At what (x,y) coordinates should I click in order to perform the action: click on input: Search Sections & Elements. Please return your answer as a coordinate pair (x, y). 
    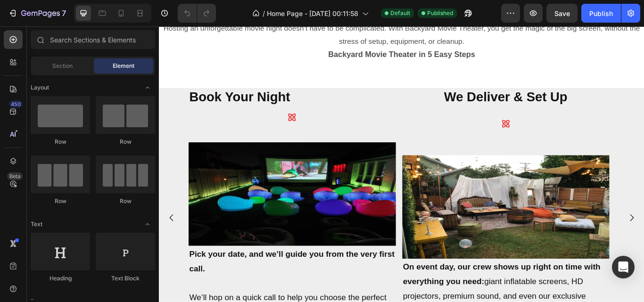
    Looking at the image, I should click on (93, 40).